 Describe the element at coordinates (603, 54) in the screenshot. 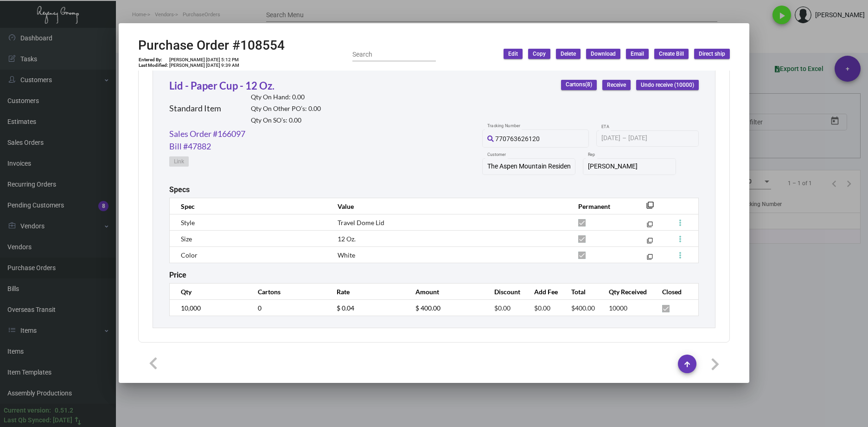

I see `span: Download` at that location.